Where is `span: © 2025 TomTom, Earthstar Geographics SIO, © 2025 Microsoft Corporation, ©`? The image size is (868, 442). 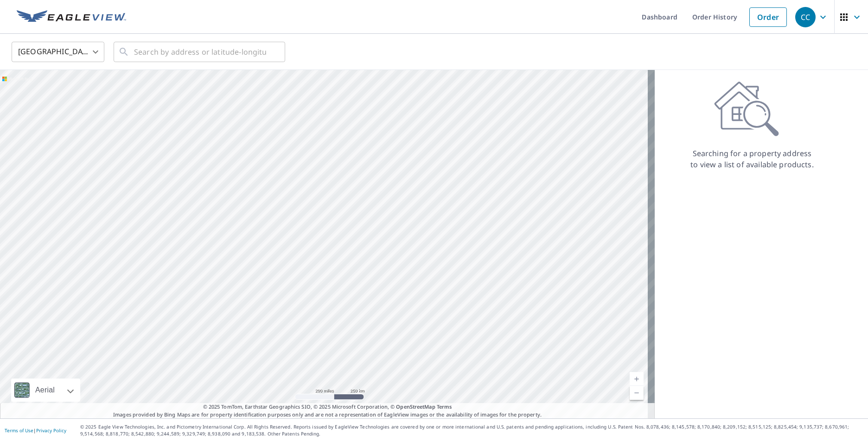
span: © 2025 TomTom, Earthstar Geographics SIO, © 2025 Microsoft Corporation, © is located at coordinates (328, 407).